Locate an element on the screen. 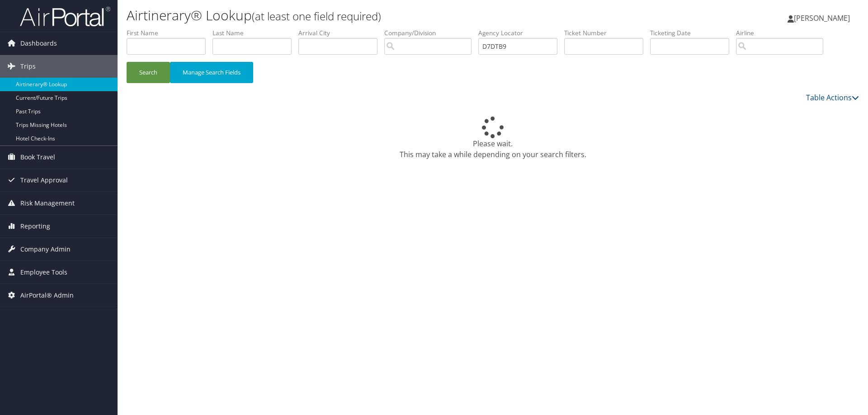 The width and height of the screenshot is (868, 415). label: Ticketing Date is located at coordinates (693, 33).